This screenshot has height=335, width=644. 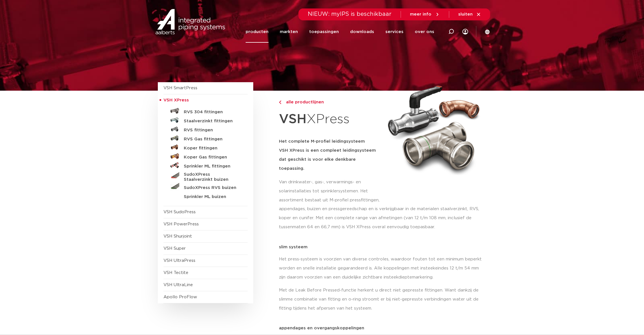 I want to click on h5: RVS 304 fittingen, so click(x=212, y=112).